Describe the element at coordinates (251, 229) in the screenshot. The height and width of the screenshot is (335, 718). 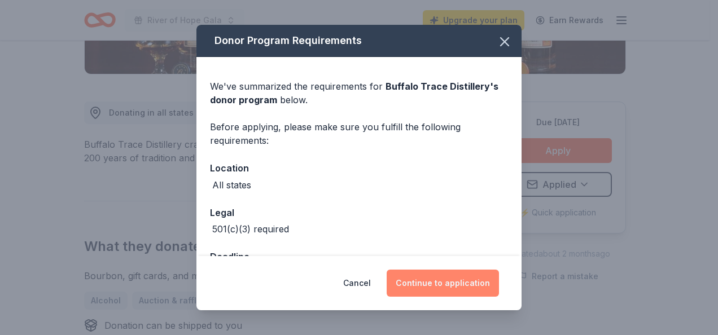
I see `div: 501(c)(3) required` at that location.